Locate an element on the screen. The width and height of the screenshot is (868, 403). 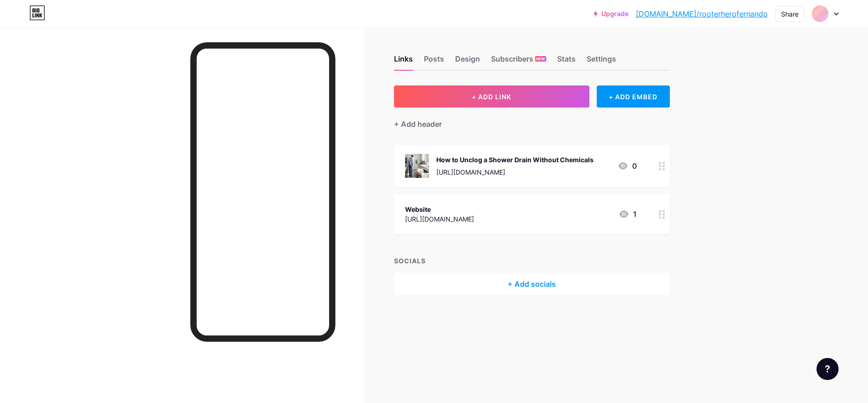
span: NEW is located at coordinates (540, 59).